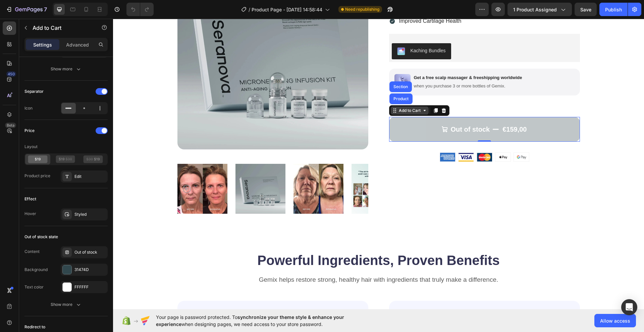 The image size is (644, 332). What do you see at coordinates (90, 177) in the screenshot?
I see `div: Edit` at bounding box center [90, 177].